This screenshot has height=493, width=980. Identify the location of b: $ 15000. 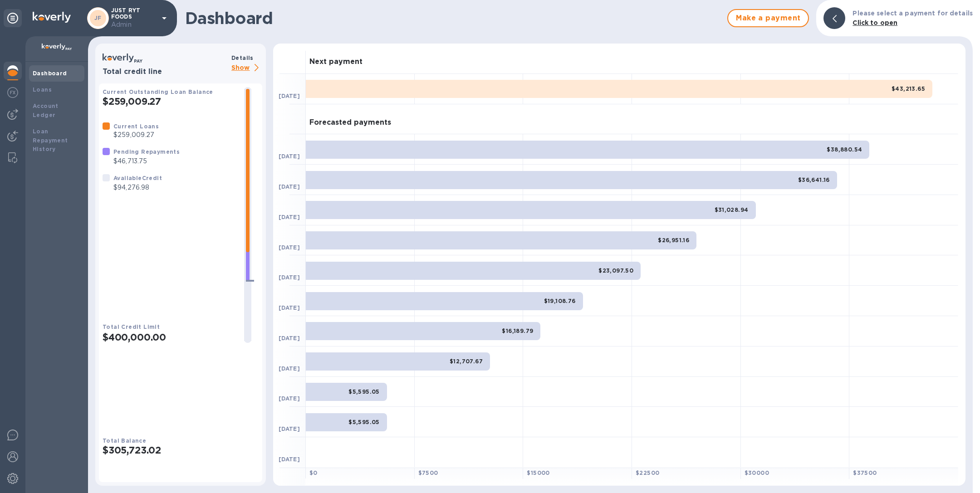
(538, 472).